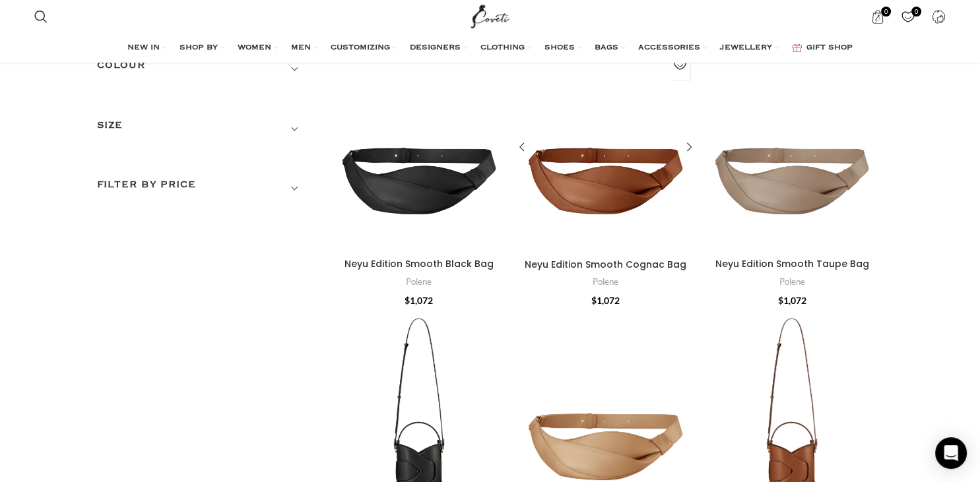  What do you see at coordinates (147, 48) in the screenshot?
I see `a: NEW IN` at bounding box center [147, 48].